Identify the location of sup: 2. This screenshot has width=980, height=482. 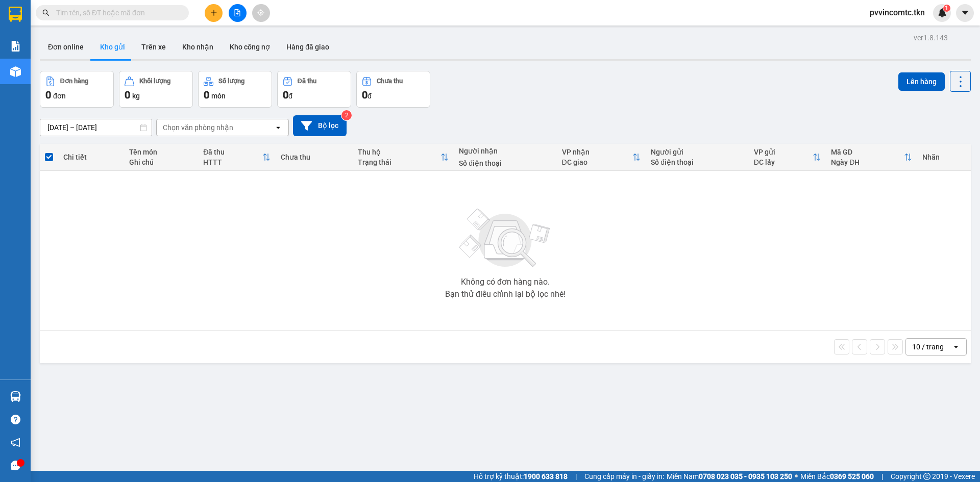
(347, 115).